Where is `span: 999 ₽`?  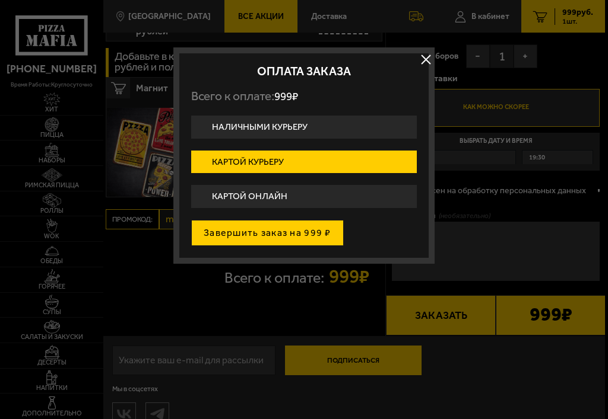 span: 999 ₽ is located at coordinates (286, 96).